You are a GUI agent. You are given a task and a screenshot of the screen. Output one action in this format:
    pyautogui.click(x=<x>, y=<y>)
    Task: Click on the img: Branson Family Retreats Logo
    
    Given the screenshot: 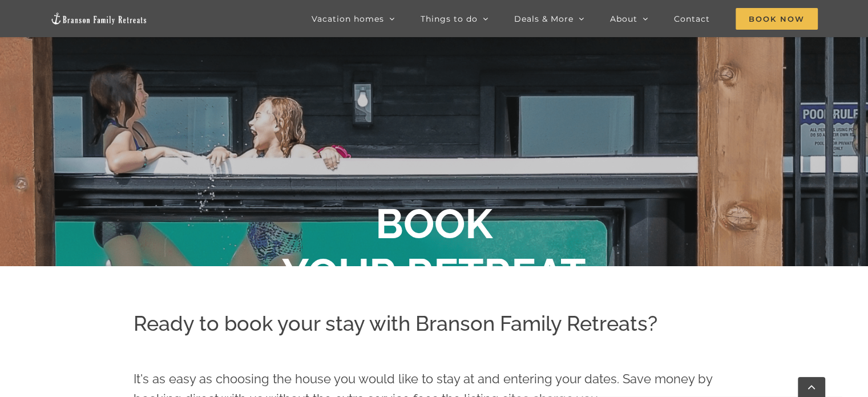 What is the action you would take?
    pyautogui.click(x=99, y=18)
    